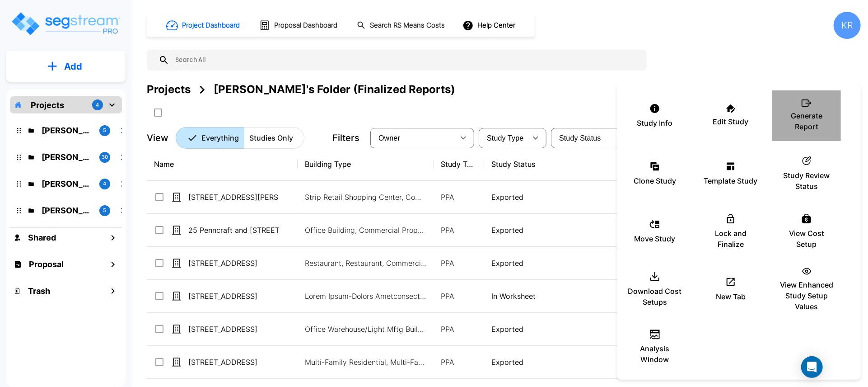 This screenshot has width=868, height=387. I want to click on p: Lock and Finalize, so click(730, 238).